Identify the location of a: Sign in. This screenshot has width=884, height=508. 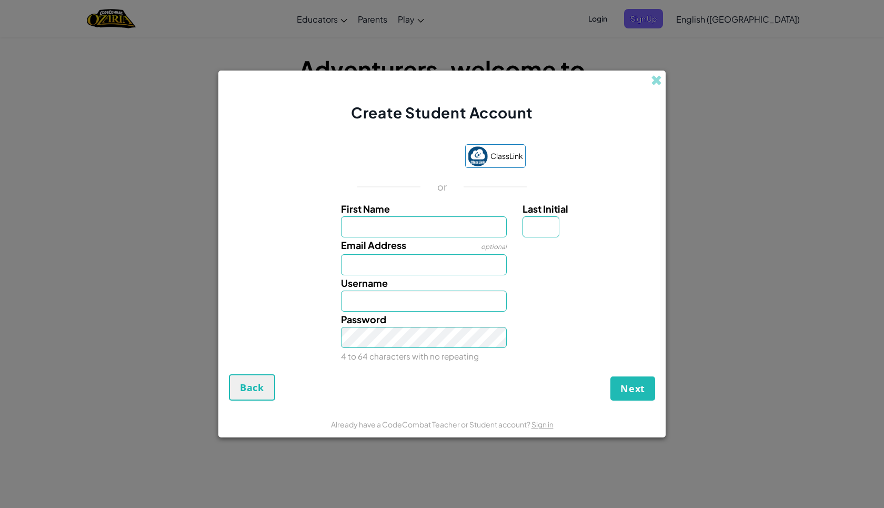
(543, 424).